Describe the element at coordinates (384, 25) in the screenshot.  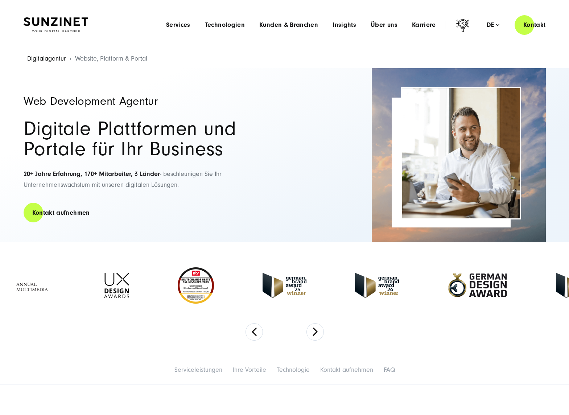
I see `a: Über uns` at that location.